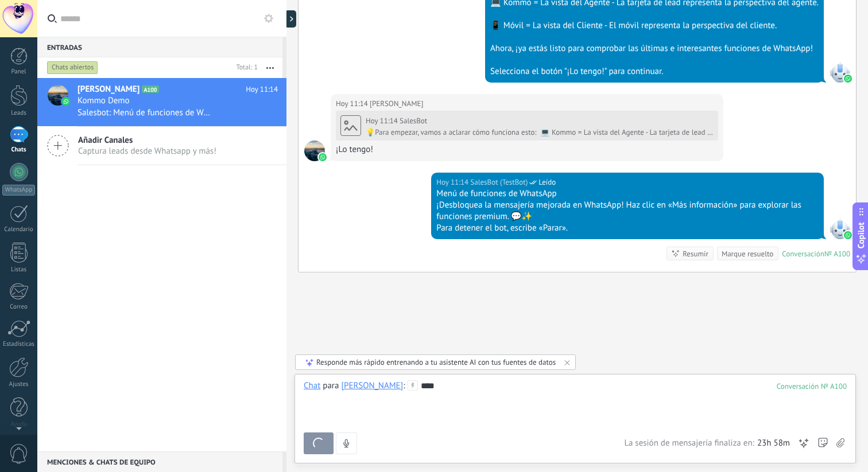 This screenshot has height=472, width=868. I want to click on div: La sesión de mensajería finaliza en, so click(707, 444).